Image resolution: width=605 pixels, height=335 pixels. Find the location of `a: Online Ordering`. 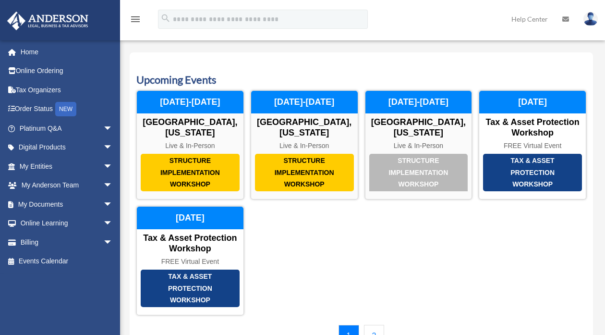

a: Online Ordering is located at coordinates (67, 71).